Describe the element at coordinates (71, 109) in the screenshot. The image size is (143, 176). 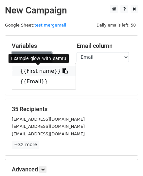
I see `h5: 35 Recipients` at that location.